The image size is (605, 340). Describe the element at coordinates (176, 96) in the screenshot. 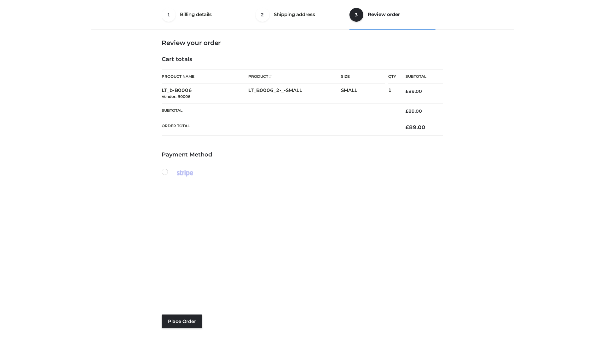

I see `small: Vendor: B0006` at that location.